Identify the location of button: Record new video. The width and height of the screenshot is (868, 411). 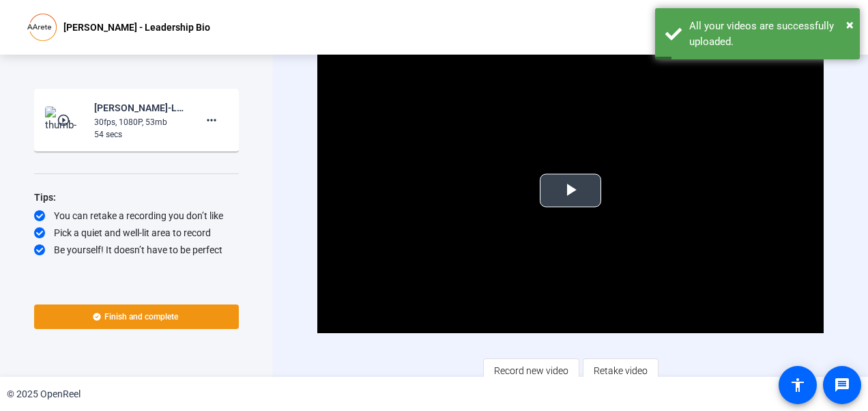
(531, 371).